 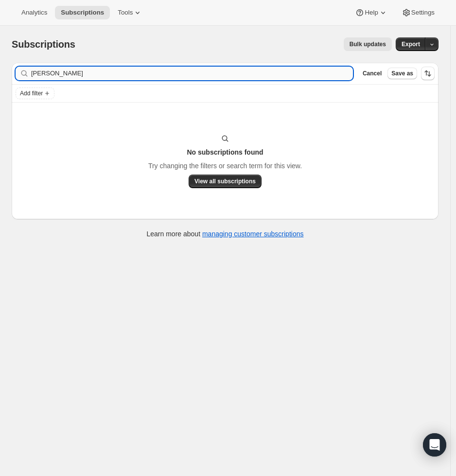 I want to click on button: Tools, so click(x=130, y=13).